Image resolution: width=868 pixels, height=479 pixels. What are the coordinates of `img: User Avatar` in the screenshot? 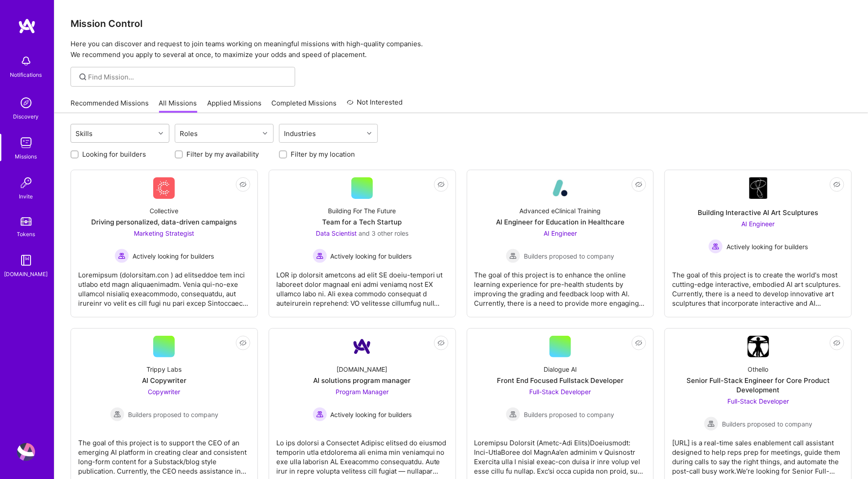 It's located at (26, 452).